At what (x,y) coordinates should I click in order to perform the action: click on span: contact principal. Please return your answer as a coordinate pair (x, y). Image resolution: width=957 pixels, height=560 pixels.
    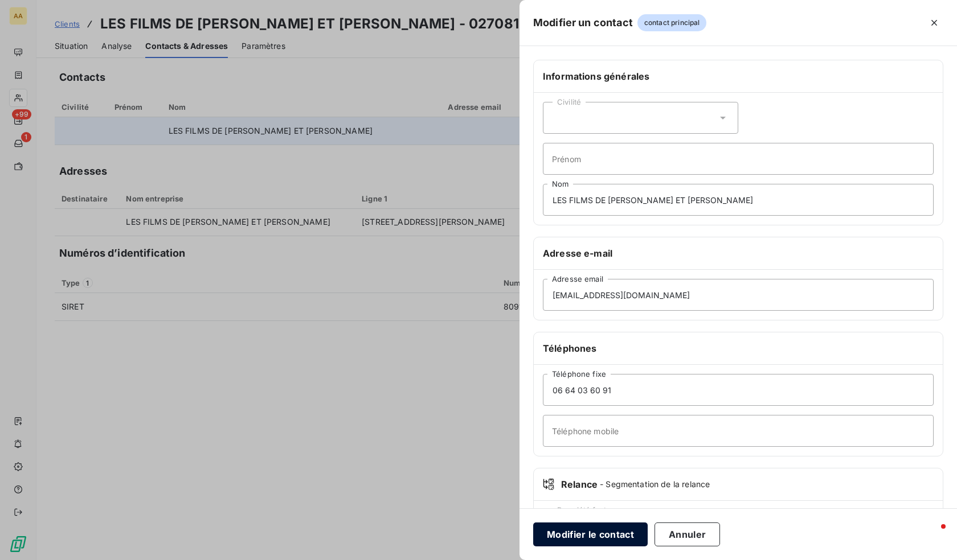
    Looking at the image, I should click on (672, 23).